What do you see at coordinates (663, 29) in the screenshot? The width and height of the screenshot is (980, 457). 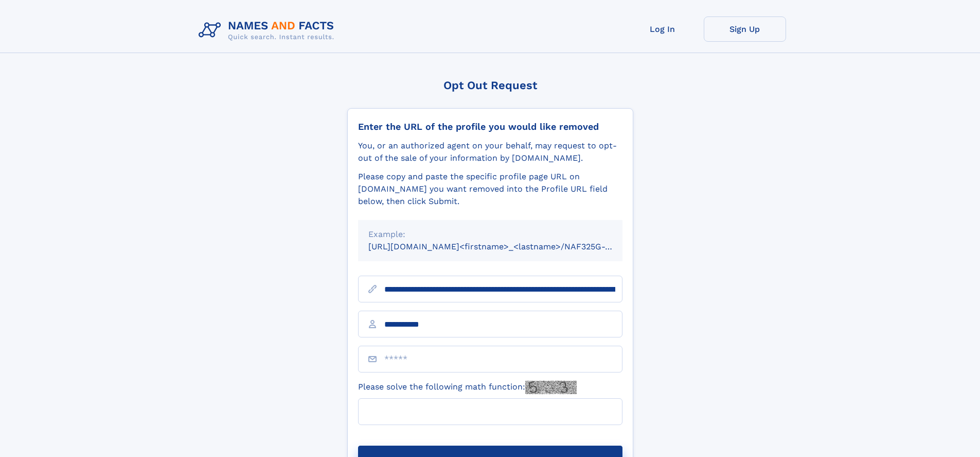 I see `a: Log In` at bounding box center [663, 29].